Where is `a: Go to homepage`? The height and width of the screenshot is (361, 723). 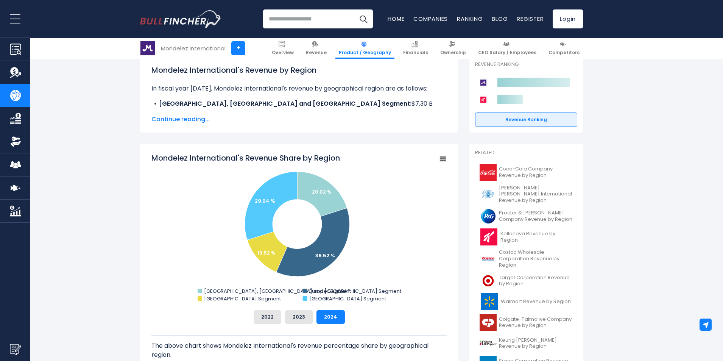
a: Go to homepage is located at coordinates (181, 19).